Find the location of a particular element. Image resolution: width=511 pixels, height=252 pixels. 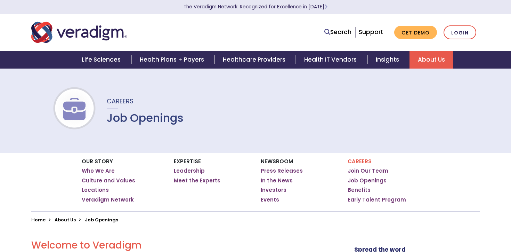

a: Early Talent Program is located at coordinates (377, 199).